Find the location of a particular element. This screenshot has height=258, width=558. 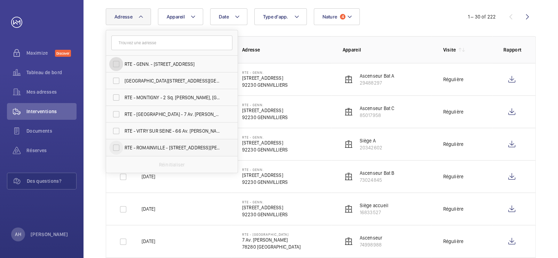

span: Mes adresses is located at coordinates (51, 92).